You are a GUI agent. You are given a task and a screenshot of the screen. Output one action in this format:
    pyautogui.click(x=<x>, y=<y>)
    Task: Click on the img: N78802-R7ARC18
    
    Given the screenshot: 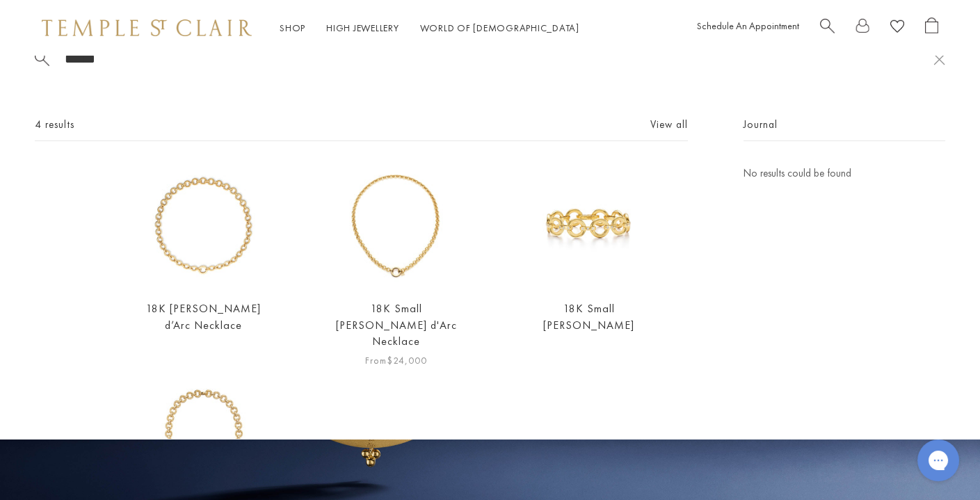 What is the action you would take?
    pyautogui.click(x=396, y=226)
    